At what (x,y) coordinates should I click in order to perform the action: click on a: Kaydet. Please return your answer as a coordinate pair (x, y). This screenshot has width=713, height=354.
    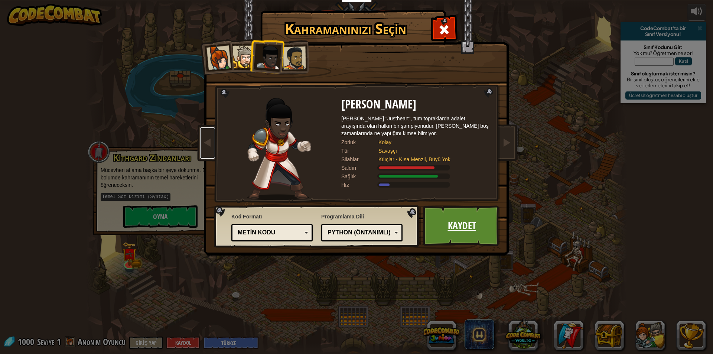
    Looking at the image, I should click on (462, 226).